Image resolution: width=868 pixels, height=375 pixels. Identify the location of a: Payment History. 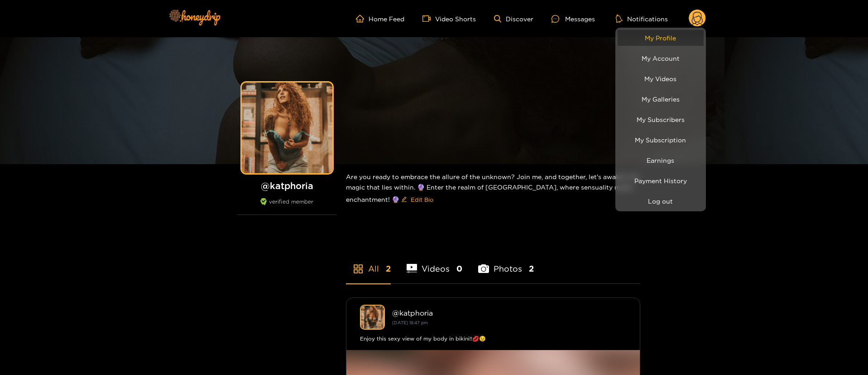
(660, 180).